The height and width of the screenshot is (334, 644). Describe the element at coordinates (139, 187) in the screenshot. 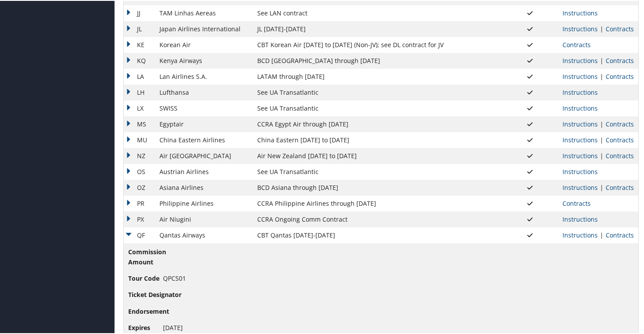

I see `td: OZ` at that location.